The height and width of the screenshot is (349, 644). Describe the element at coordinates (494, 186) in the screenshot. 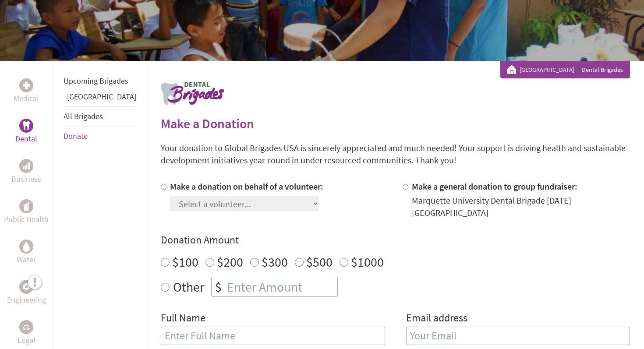

I see `label: Make a general donation to group fundraiser:` at that location.